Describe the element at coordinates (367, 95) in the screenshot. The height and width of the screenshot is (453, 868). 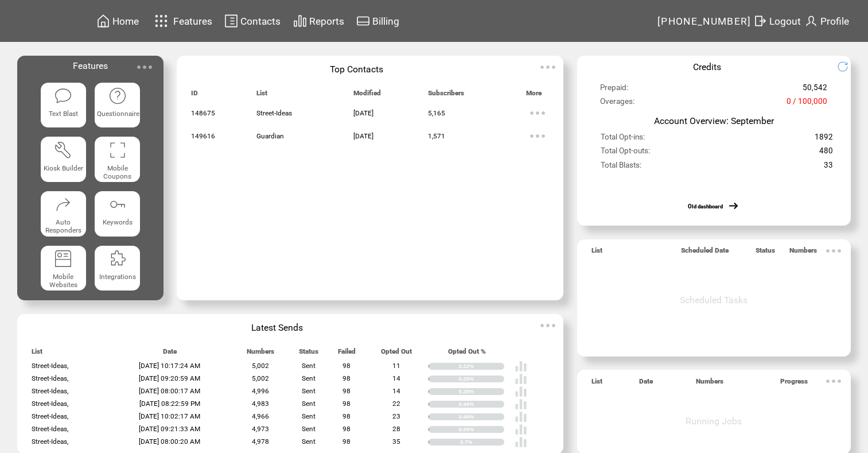
I see `span: Modified` at that location.